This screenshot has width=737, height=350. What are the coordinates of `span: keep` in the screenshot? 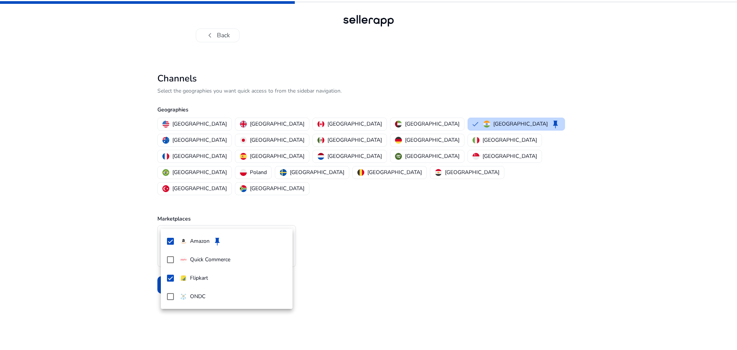 It's located at (217, 241).